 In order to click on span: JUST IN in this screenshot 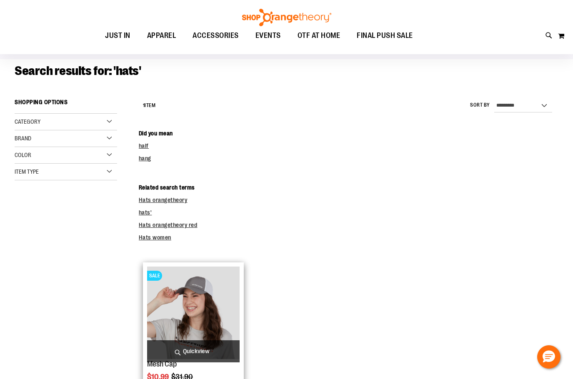, I will do `click(117, 35)`.